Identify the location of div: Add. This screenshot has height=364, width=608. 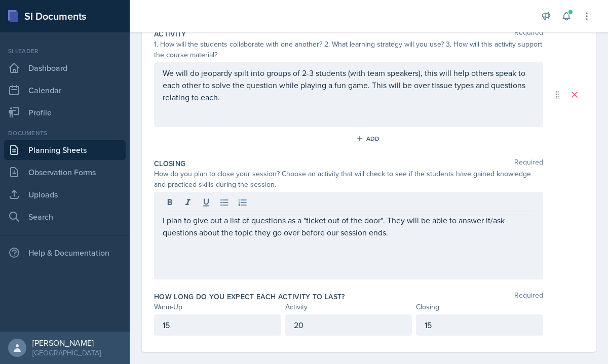
(369, 139).